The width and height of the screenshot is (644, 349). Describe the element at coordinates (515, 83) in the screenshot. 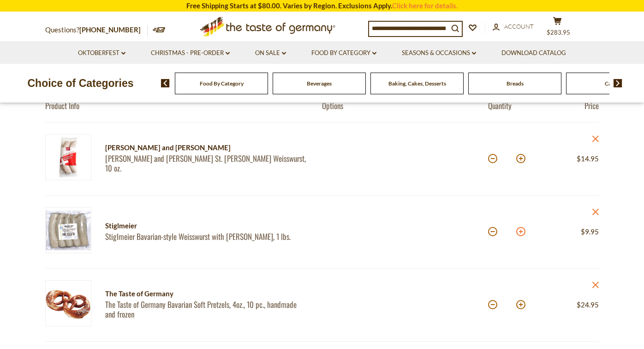

I see `a: Breads` at that location.